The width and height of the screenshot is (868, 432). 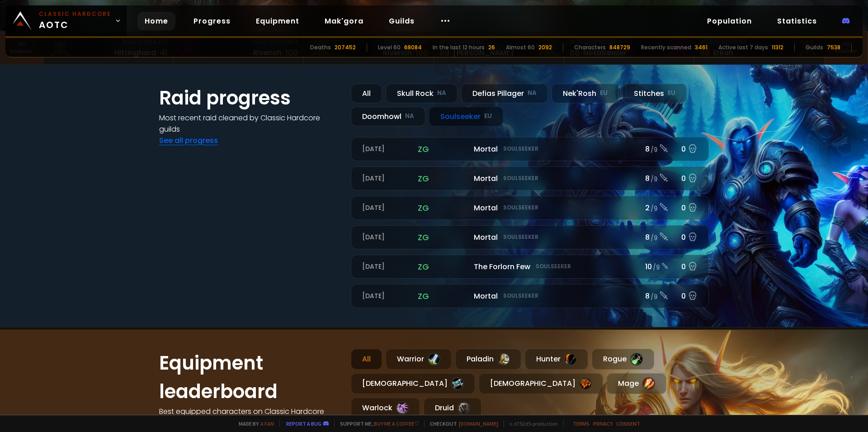 What do you see at coordinates (75, 14) in the screenshot?
I see `small: Classic Hardcore` at bounding box center [75, 14].